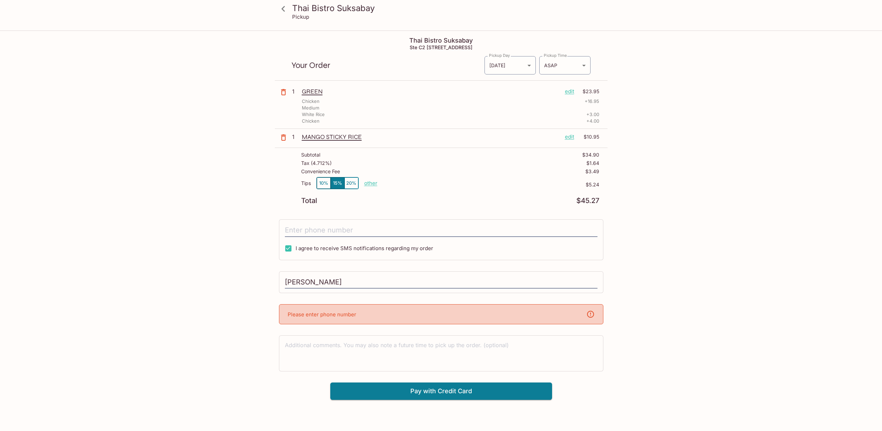  Describe the element at coordinates (588, 201) in the screenshot. I see `p: $45.27` at that location.